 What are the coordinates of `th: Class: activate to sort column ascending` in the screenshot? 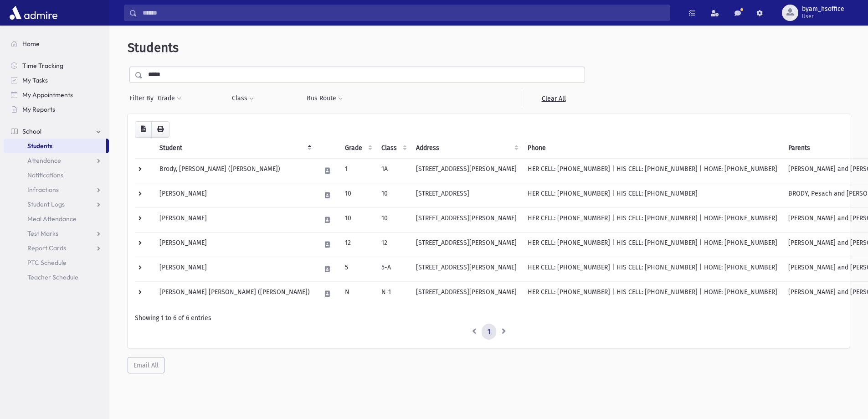 It's located at (393, 148).